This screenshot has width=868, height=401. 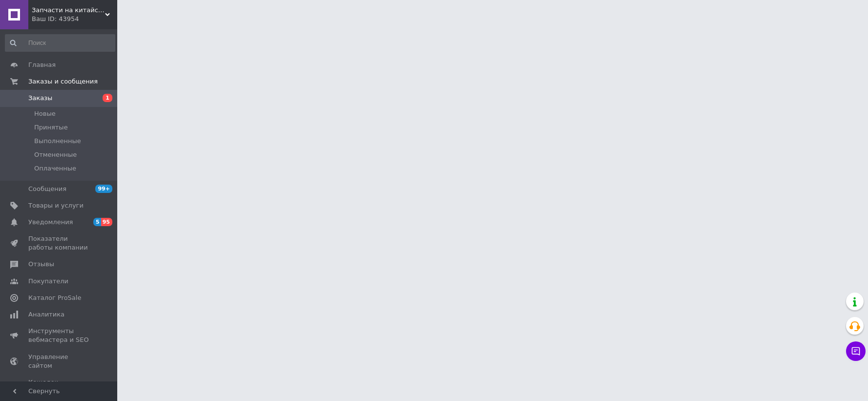 What do you see at coordinates (57, 141) in the screenshot?
I see `span: Выполненные` at bounding box center [57, 141].